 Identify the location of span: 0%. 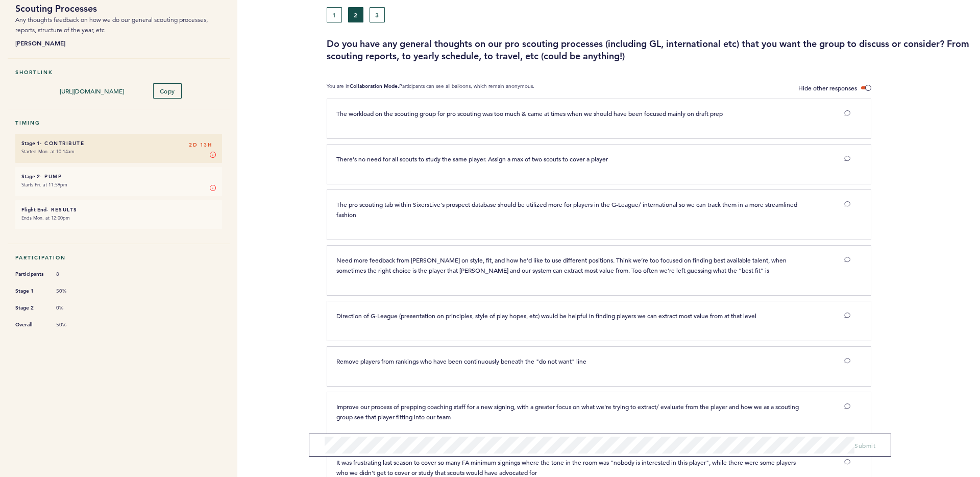
(71, 308).